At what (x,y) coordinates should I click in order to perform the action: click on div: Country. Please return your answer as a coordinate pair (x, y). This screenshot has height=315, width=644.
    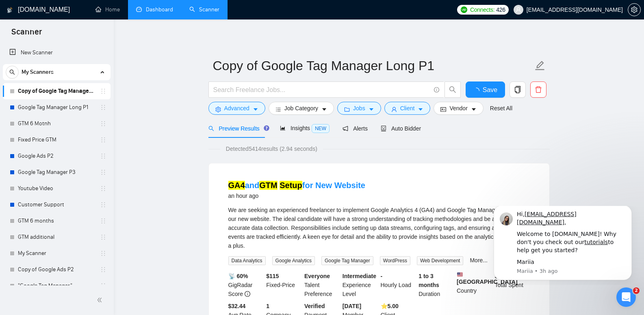
    Looking at the image, I should click on (474, 285).